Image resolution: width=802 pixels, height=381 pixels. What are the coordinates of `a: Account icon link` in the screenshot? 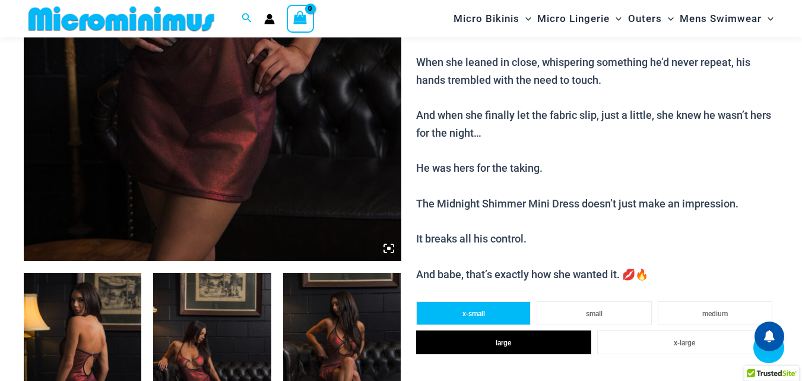 It's located at (270, 19).